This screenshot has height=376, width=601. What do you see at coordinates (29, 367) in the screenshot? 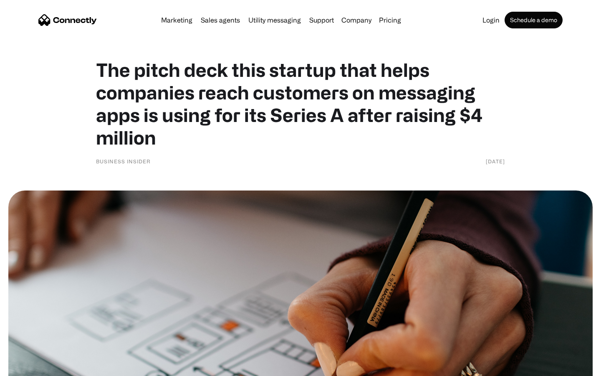
I see `aside: Language selected: English` at bounding box center [29, 367].